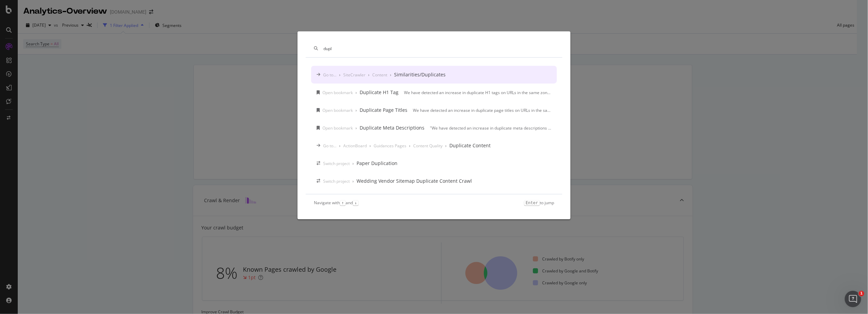 This screenshot has height=314, width=868. I want to click on div: ActionBoard, so click(355, 145).